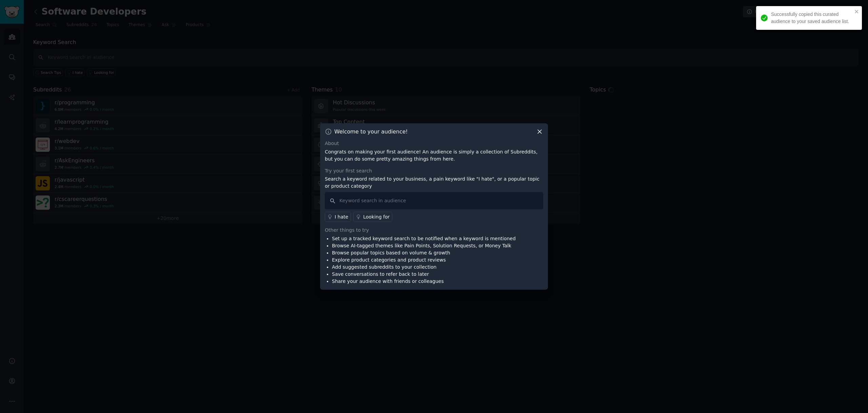  I want to click on h3: Welcome to your audience!, so click(371, 132).